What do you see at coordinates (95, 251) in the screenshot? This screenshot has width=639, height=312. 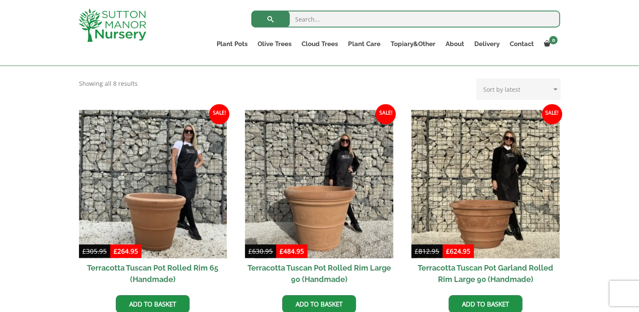 I see `bdi: 305.95` at bounding box center [95, 251].